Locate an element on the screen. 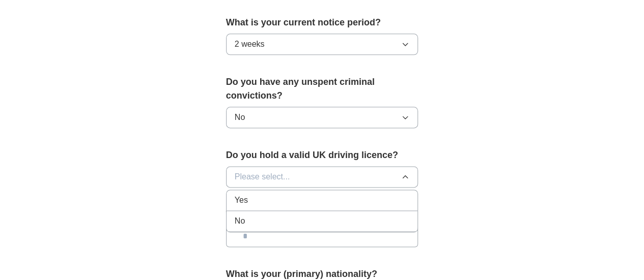 Image resolution: width=644 pixels, height=280 pixels. button: No is located at coordinates (322, 117).